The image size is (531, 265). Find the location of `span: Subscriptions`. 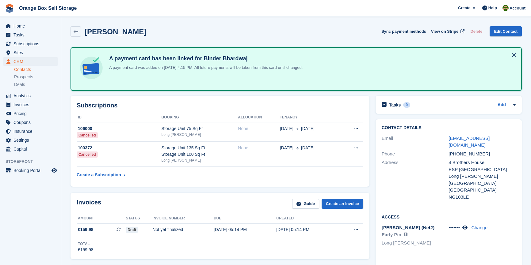

span: Subscriptions is located at coordinates (32, 44).